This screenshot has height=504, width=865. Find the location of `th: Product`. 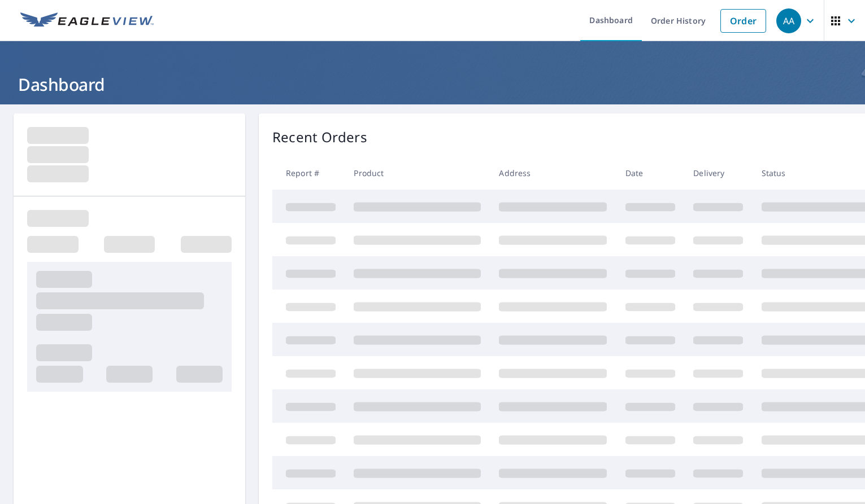

th: Product is located at coordinates (417, 173).